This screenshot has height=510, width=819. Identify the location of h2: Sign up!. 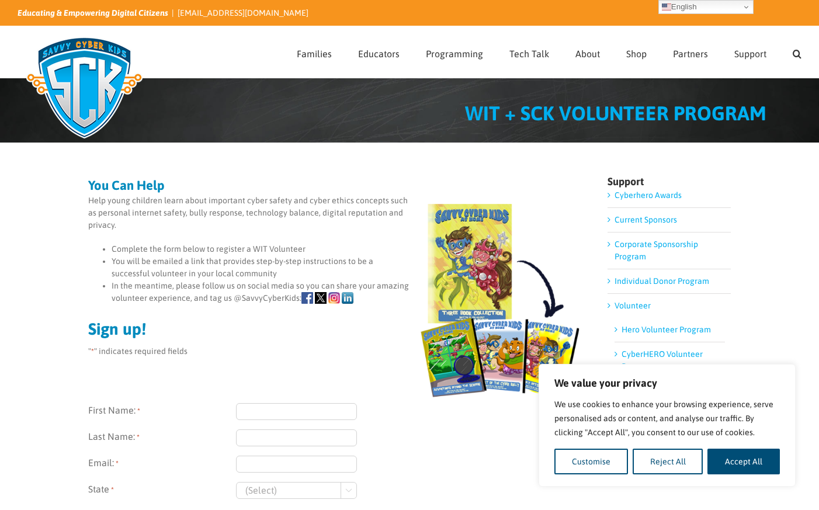
(335, 329).